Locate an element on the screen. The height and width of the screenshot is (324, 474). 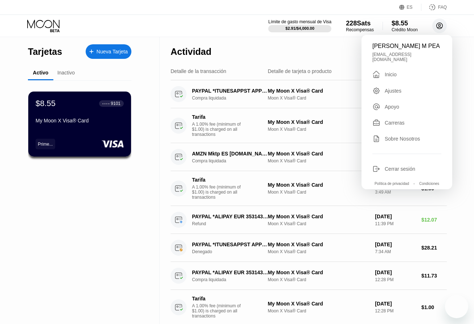
div: Actividad is located at coordinates (191, 52).